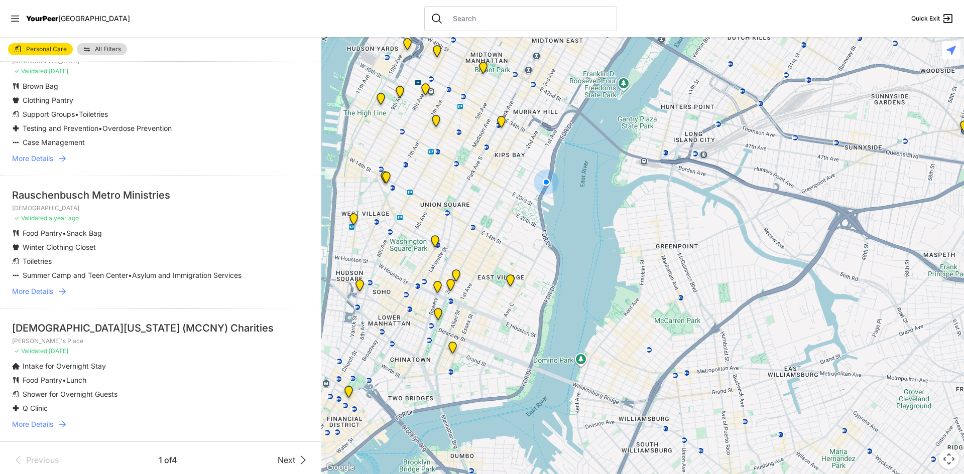 This screenshot has width=964, height=474. What do you see at coordinates (437, 289) in the screenshot?
I see `div: Bowery Campus` at bounding box center [437, 289].